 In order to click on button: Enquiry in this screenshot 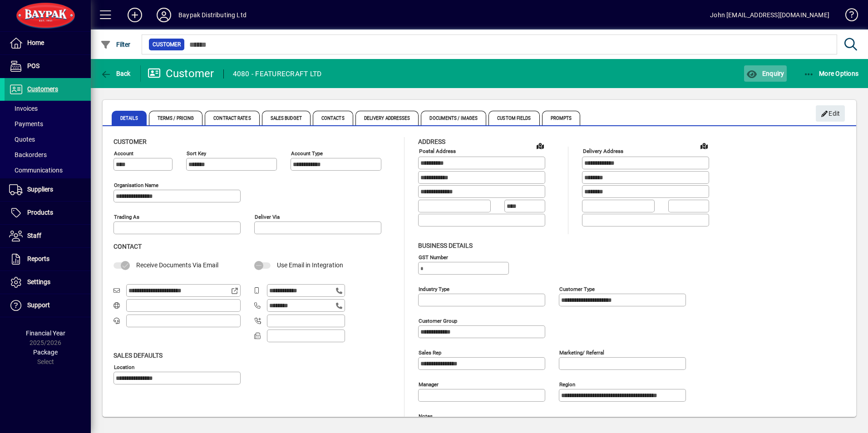, I will do `click(765, 74)`.